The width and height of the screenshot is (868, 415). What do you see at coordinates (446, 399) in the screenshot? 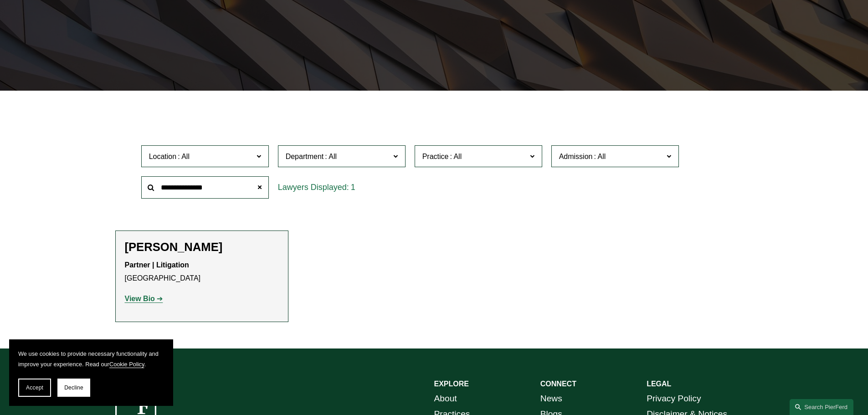
I see `a: About` at bounding box center [446, 399].